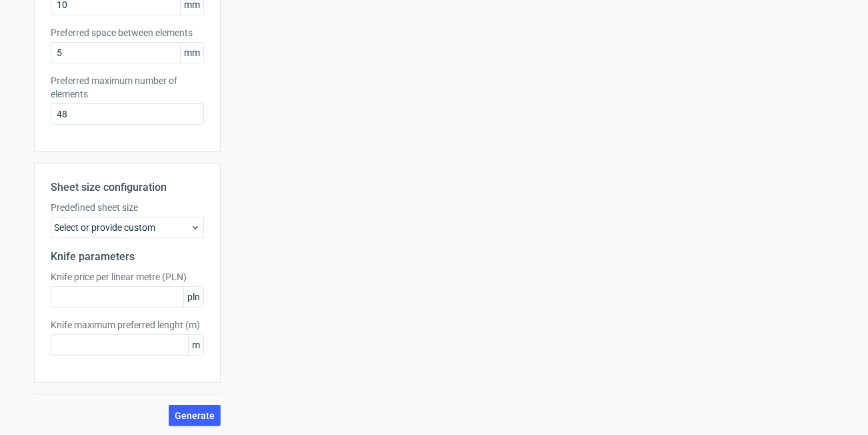 Image resolution: width=868 pixels, height=435 pixels. I want to click on label: Predefined sheet size, so click(127, 207).